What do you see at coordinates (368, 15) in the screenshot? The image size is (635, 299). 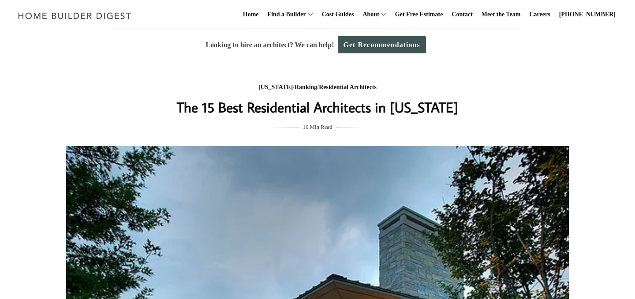 I see `a: About` at bounding box center [368, 15].